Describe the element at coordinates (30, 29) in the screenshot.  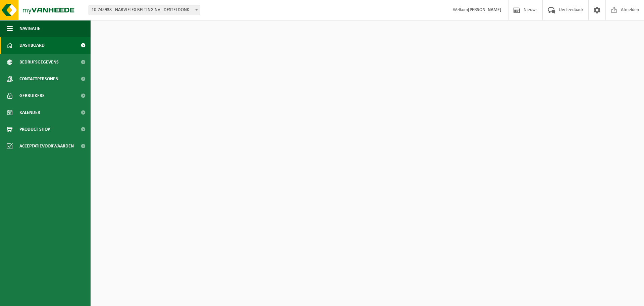
I see `span: Navigatie` at that location.